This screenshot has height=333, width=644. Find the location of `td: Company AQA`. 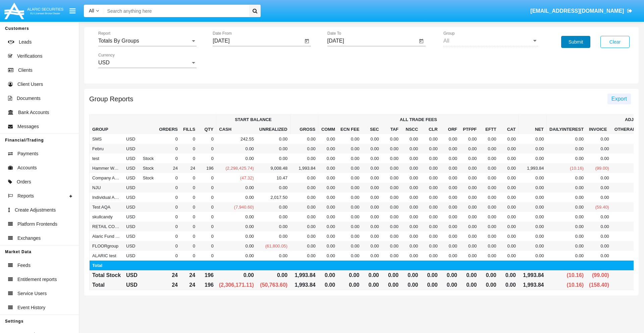

td: Company AQA is located at coordinates (106, 178).